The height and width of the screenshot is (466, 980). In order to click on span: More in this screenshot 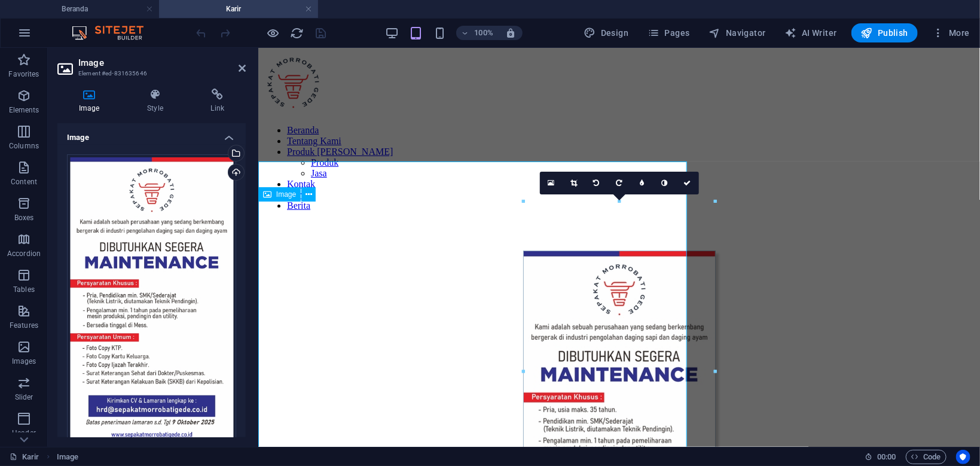, I will do `click(951, 33)`.